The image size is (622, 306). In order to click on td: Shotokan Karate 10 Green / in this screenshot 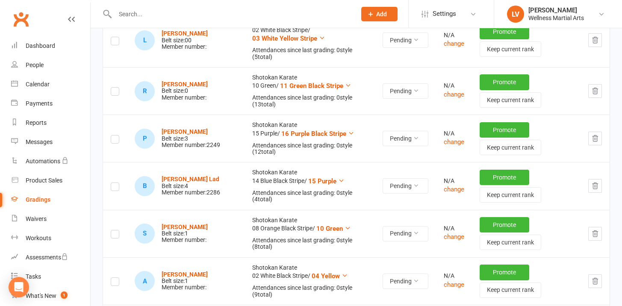, I will do `click(310, 91)`.